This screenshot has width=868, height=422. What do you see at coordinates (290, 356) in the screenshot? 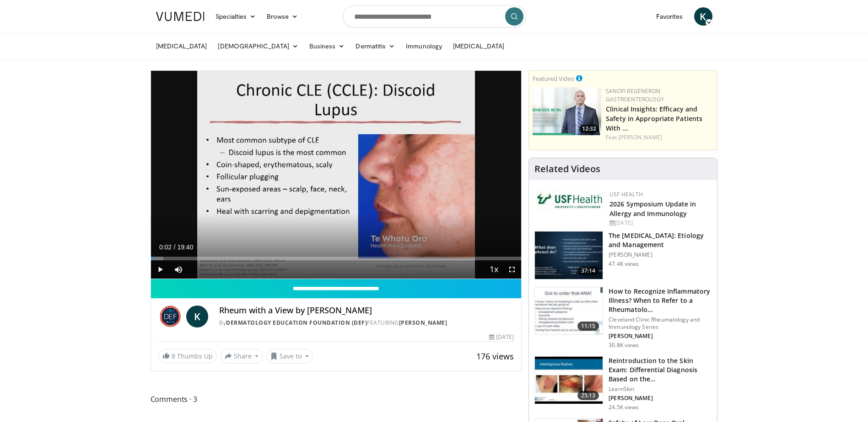
I see `button: Save to` at bounding box center [290, 356].